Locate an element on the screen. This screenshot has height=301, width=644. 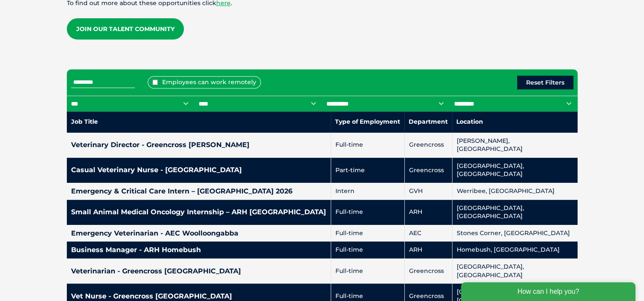
nobr: Department is located at coordinates (428, 122).